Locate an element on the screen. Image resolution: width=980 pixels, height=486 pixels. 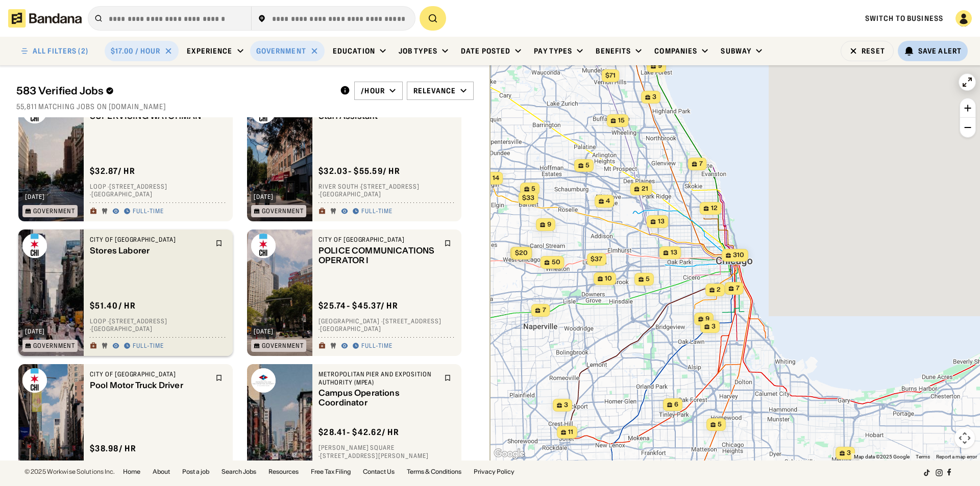
span: Switch to Business is located at coordinates (904, 19).